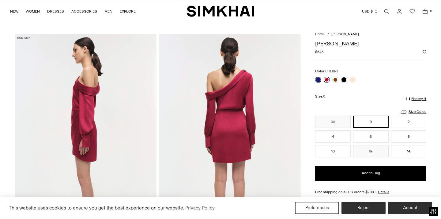 Image resolution: width=441 pixels, height=219 pixels. What do you see at coordinates (14, 11) in the screenshot?
I see `a: NEW` at bounding box center [14, 11].